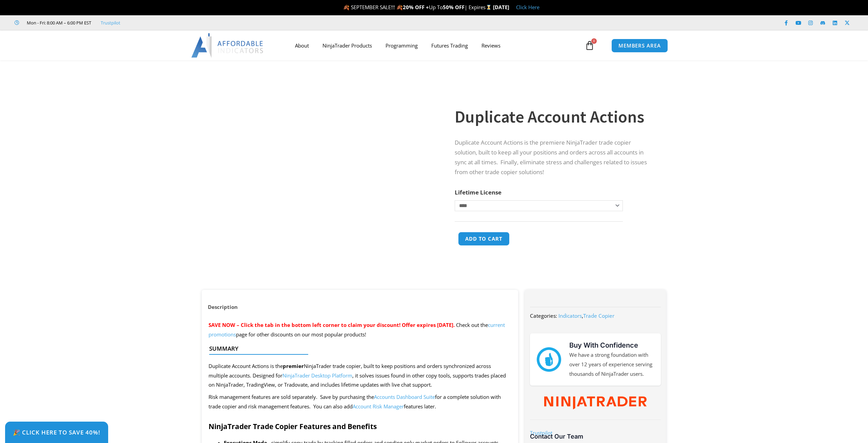  What do you see at coordinates (640, 46) in the screenshot?
I see `span: MEMBERS AREA` at bounding box center [640, 46].